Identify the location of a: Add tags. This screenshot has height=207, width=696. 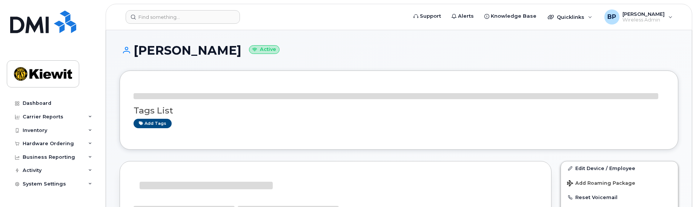
(153, 123).